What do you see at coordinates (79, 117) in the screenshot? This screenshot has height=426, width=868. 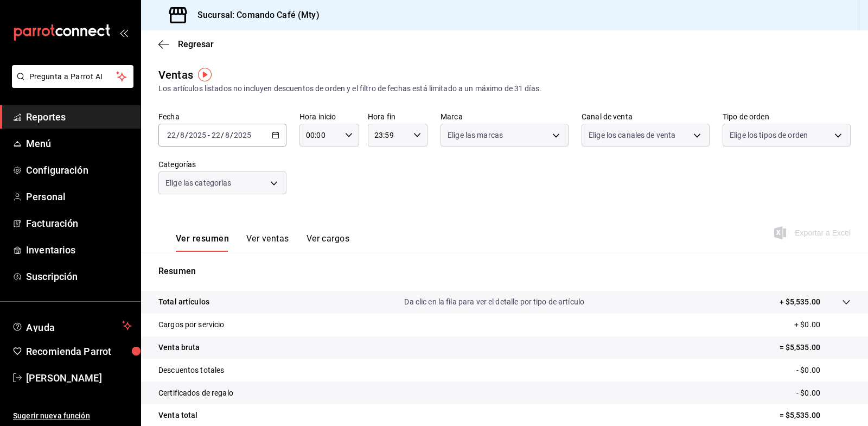 I see `span: Reportes` at bounding box center [79, 117].